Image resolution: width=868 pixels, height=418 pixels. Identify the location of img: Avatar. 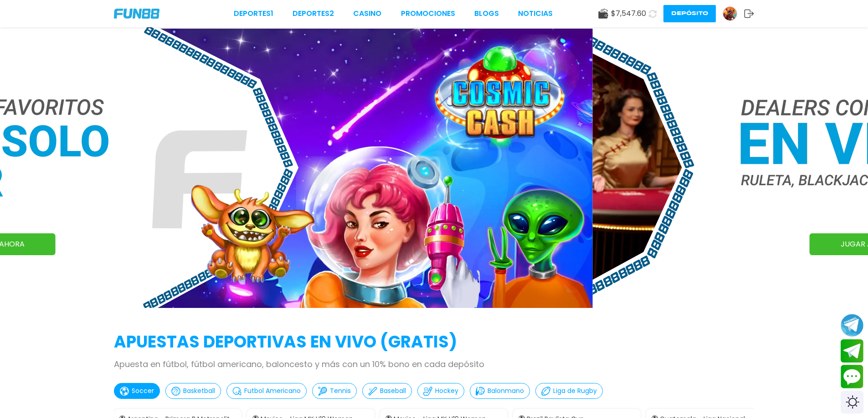
(730, 14).